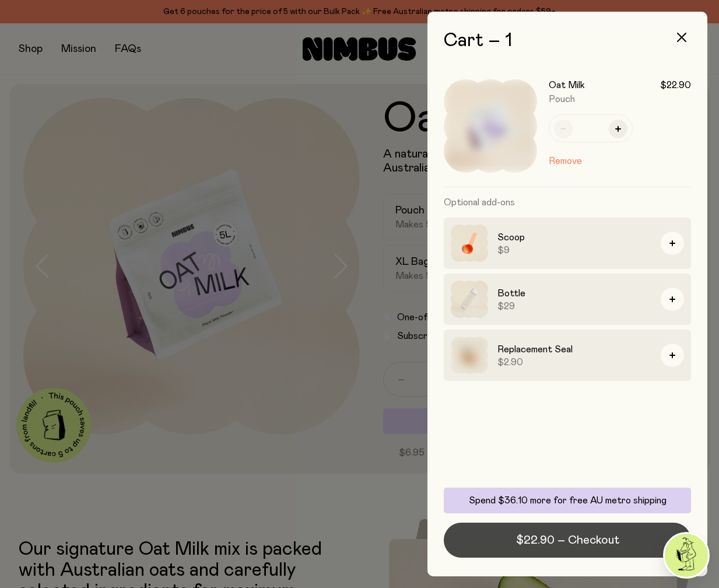  What do you see at coordinates (574, 293) in the screenshot?
I see `h3: Bottle` at bounding box center [574, 293].